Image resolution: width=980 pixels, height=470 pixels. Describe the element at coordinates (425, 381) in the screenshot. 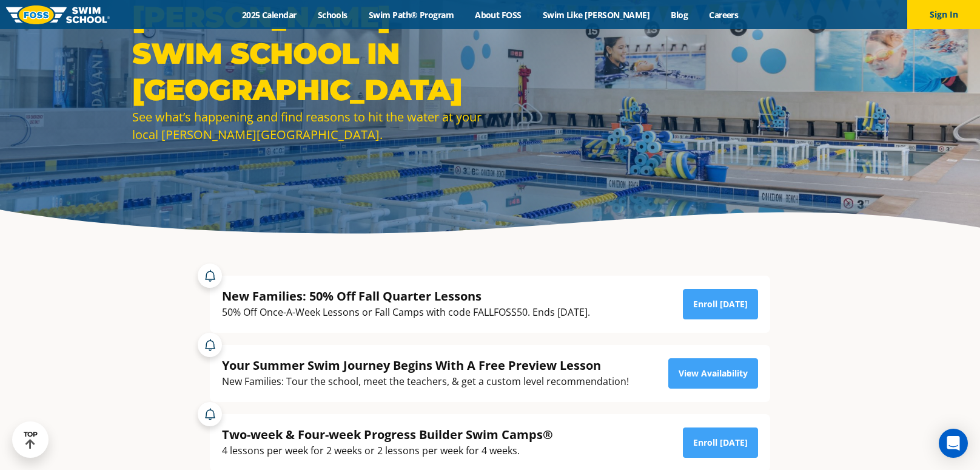

I see `div: New Families: Tour the school, meet the teachers, & get a custom level recommendation!` at that location.